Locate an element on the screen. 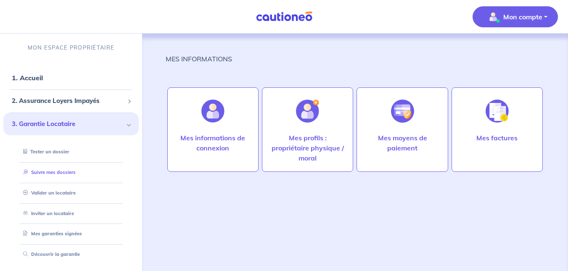 The image size is (568, 271). p: MES INFORMATIONS is located at coordinates (199, 59).